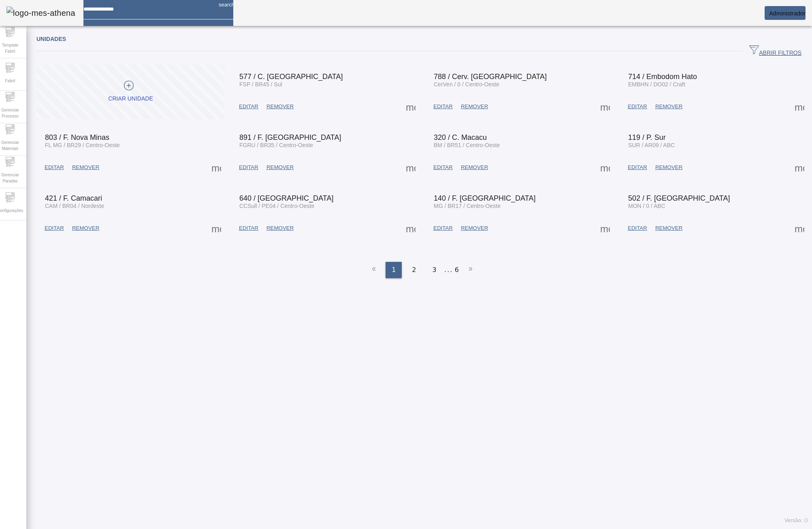 This screenshot has width=812, height=529. Describe the element at coordinates (466, 84) in the screenshot. I see `span: CerVen / 0 / Centro-Oeste` at that location.